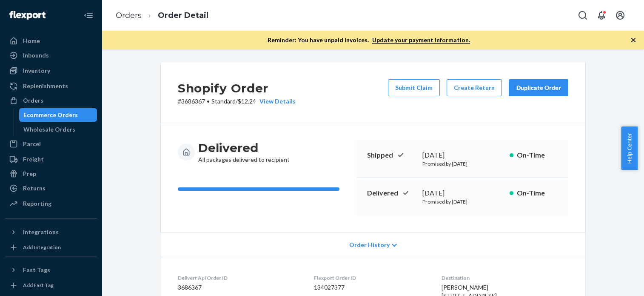 The height and width of the screenshot is (296, 644). I want to click on a: Home, so click(51, 41).